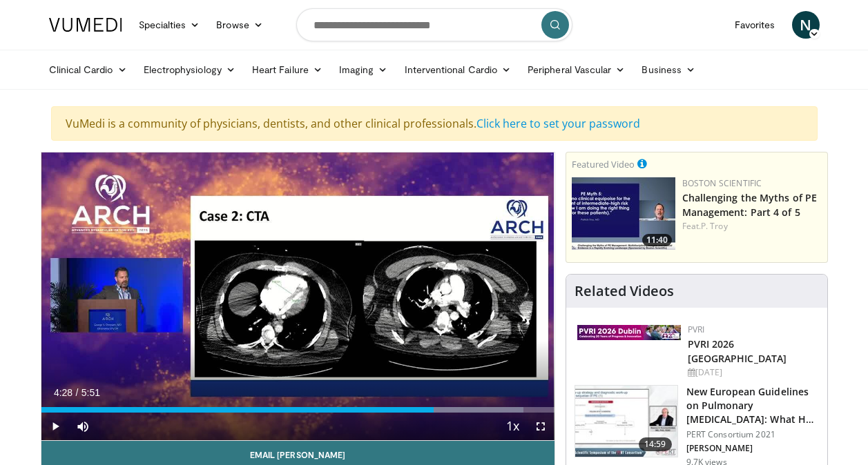  I want to click on img: VuMedi Logo, so click(85, 25).